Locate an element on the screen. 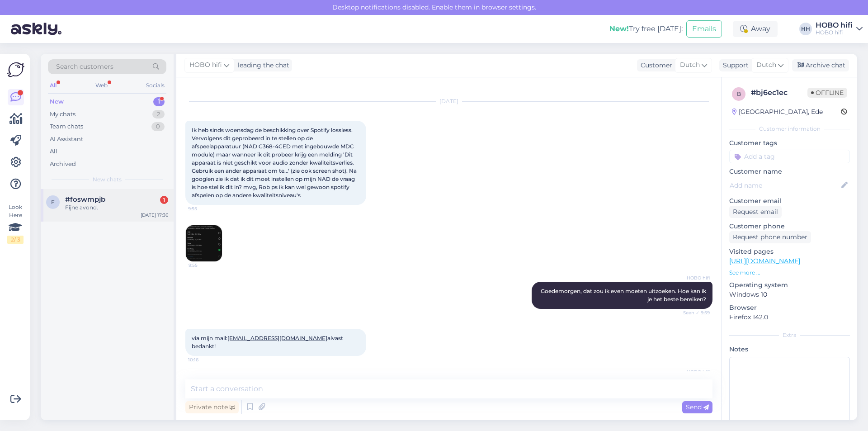 Image resolution: width=868 pixels, height=431 pixels. input: Add a tag is located at coordinates (790, 156).